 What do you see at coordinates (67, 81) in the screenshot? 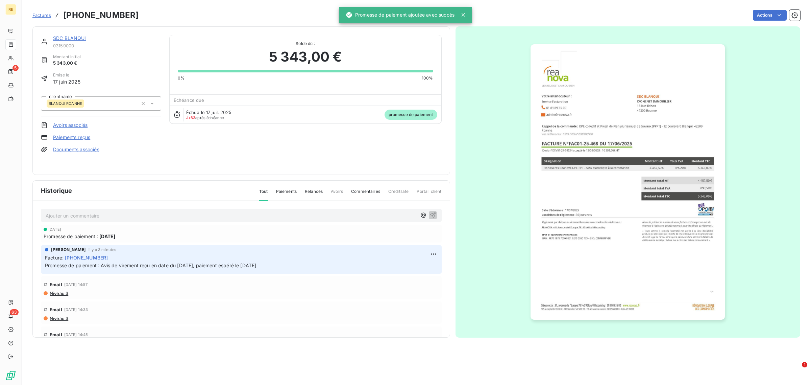
I see `span: 17 juin 2025` at bounding box center [67, 81].